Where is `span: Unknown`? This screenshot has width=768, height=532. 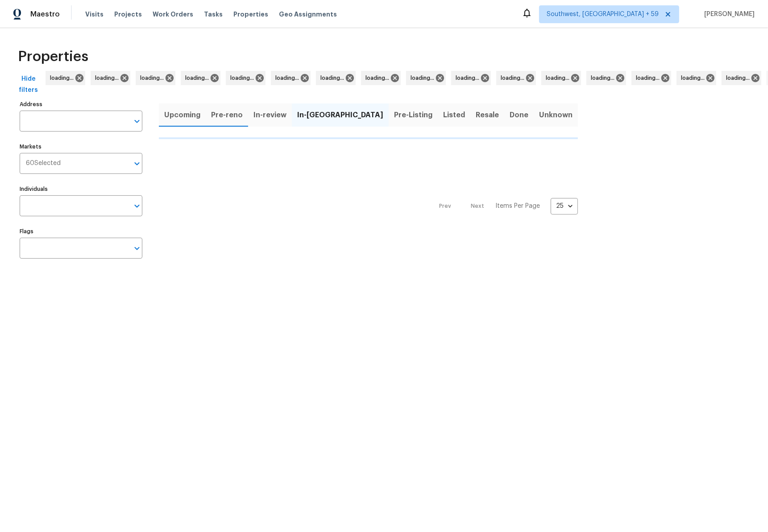
span: Unknown is located at coordinates (556, 115).